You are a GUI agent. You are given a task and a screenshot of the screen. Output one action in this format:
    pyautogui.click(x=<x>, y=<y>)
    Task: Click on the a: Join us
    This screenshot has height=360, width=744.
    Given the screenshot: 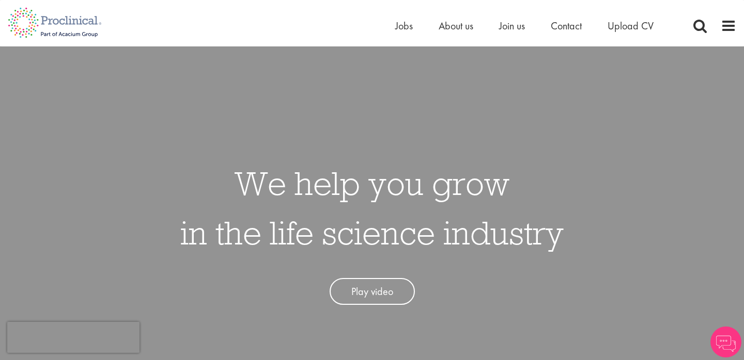 What is the action you would take?
    pyautogui.click(x=512, y=26)
    